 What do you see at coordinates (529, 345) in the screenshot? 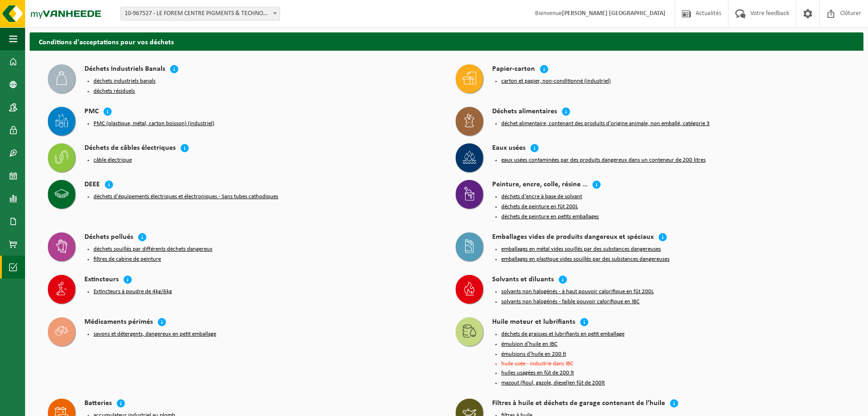
I see `button: émulsion d'huile en IBC` at bounding box center [529, 345].